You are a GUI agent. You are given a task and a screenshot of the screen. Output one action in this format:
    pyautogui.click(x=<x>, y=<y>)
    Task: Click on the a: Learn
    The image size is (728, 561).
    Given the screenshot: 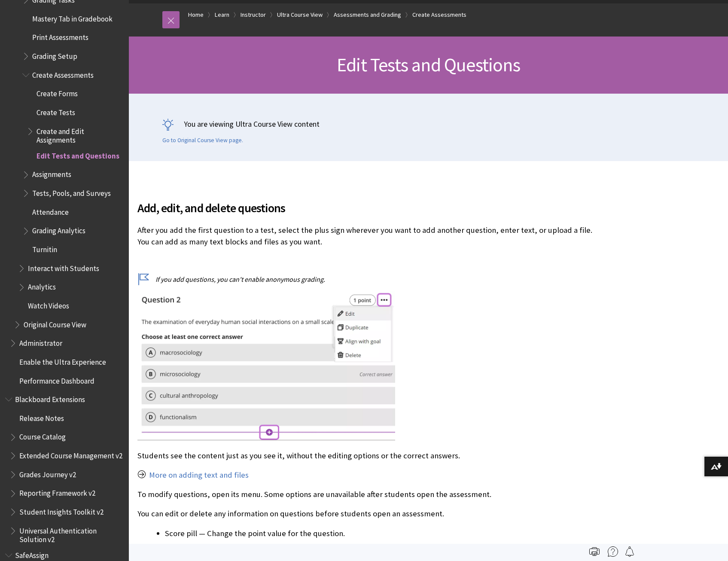 What is the action you would take?
    pyautogui.click(x=222, y=15)
    